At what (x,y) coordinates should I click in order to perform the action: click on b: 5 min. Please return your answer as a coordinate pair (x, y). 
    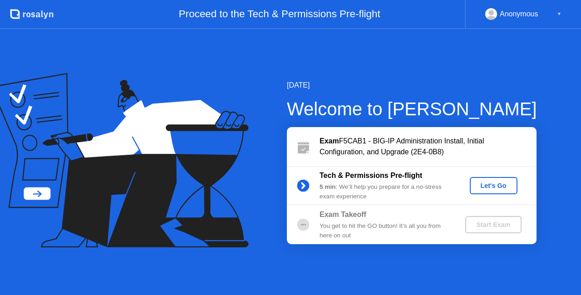
    Looking at the image, I should click on (328, 187).